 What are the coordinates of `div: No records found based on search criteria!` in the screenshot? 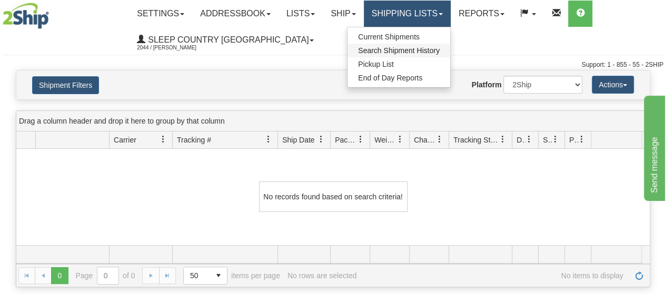 It's located at (333, 197).